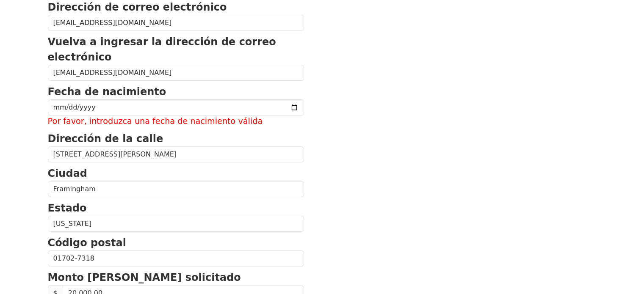 The image size is (644, 294). Describe the element at coordinates (137, 7) in the screenshot. I see `font: Dirección de correo electrónico` at that location.